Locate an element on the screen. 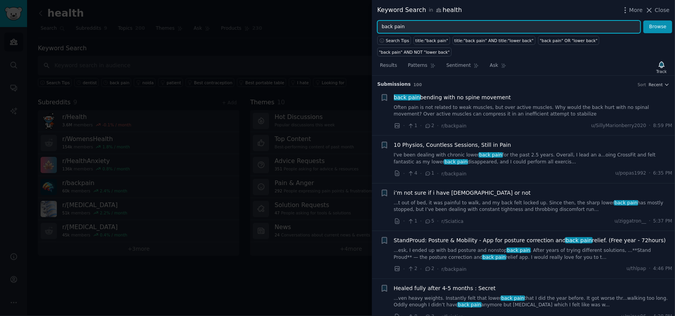  div: "back pain" OR "lower back" is located at coordinates (569, 41).